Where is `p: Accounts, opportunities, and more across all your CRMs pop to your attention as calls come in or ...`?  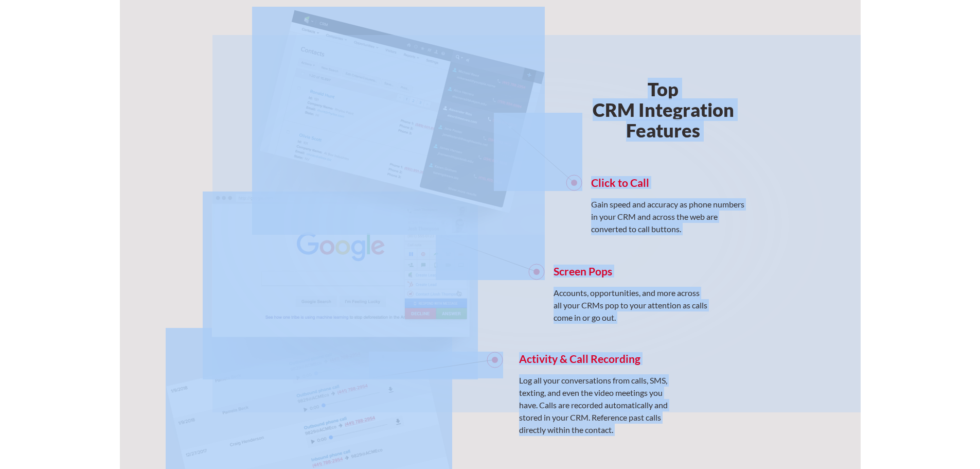
p: Accounts, opportunities, and more across all your CRMs pop to your attention as calls come in or ... is located at coordinates (631, 305).